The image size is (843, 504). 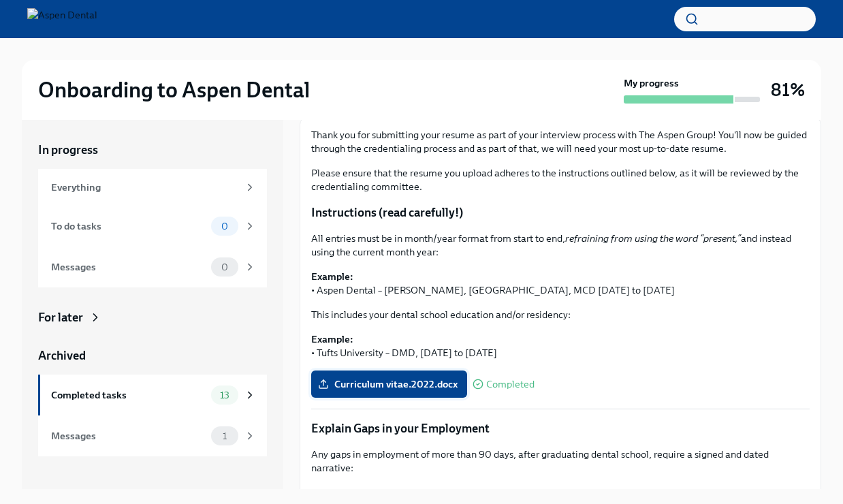 I want to click on span: 13, so click(x=224, y=395).